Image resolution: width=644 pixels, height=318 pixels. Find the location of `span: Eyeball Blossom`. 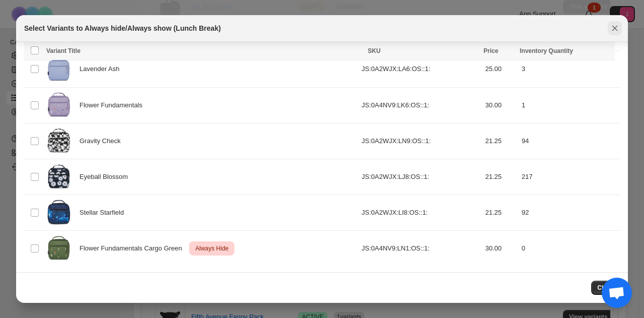

span: Eyeball Blossom is located at coordinates (106, 177).